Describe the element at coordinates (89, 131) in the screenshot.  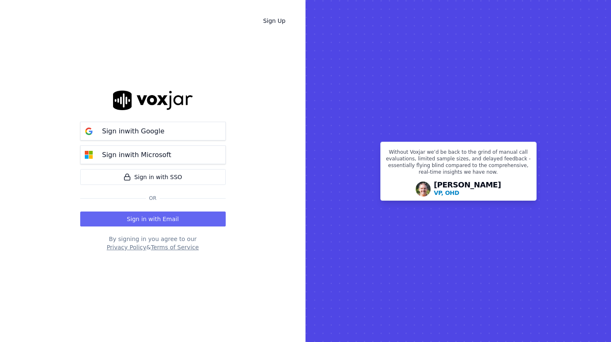
I see `img: google Sign in button` at that location.